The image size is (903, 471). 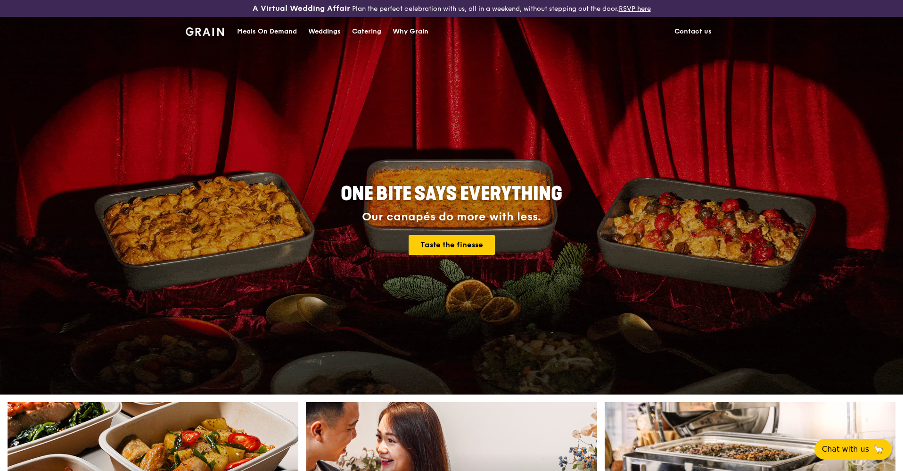 What do you see at coordinates (324, 32) in the screenshot?
I see `a: Weddings` at bounding box center [324, 32].